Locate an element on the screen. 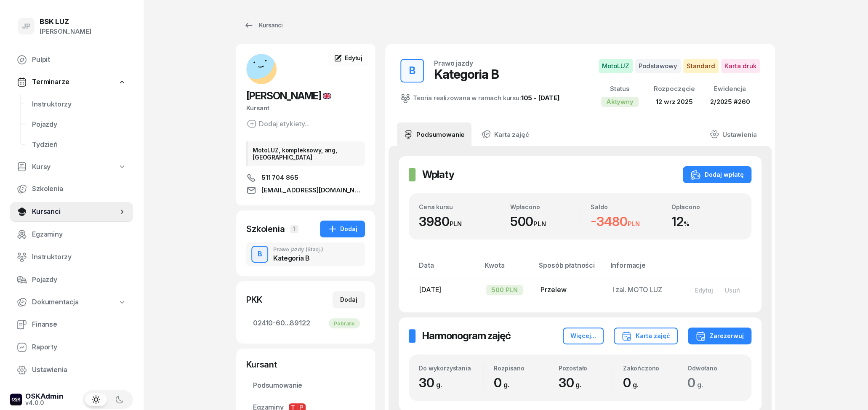 This screenshot has width=868, height=410. span: MotoLUZ is located at coordinates (616, 66).